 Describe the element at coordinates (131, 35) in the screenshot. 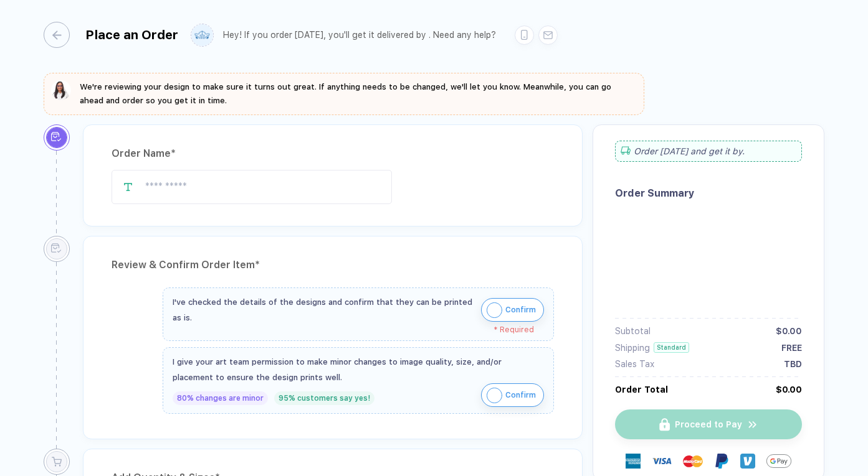

I see `div: Place an Order` at that location.